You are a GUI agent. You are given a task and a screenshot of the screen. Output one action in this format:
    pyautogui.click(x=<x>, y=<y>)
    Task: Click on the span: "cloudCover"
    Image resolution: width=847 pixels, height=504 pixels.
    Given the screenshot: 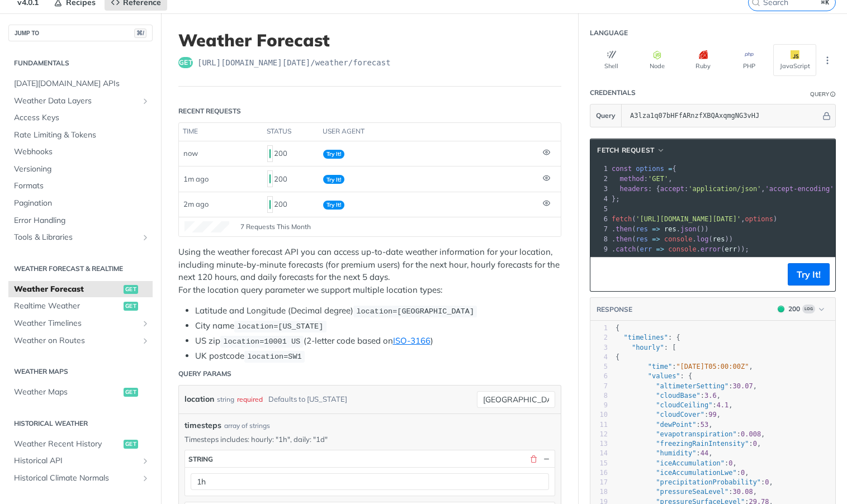 What is the action you would take?
    pyautogui.click(x=680, y=415)
    